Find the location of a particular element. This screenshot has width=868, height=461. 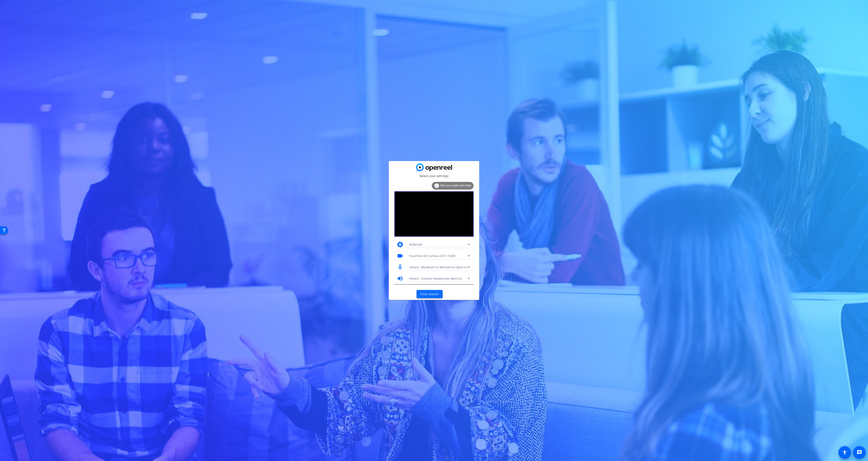

mat-icon: videocam is located at coordinates (400, 256).